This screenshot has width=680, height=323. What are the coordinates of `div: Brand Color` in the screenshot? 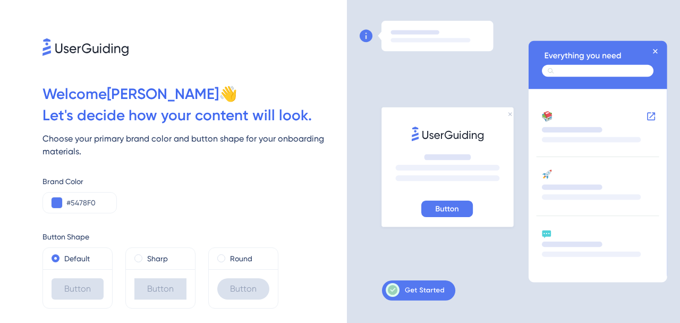 It's located at (194, 181).